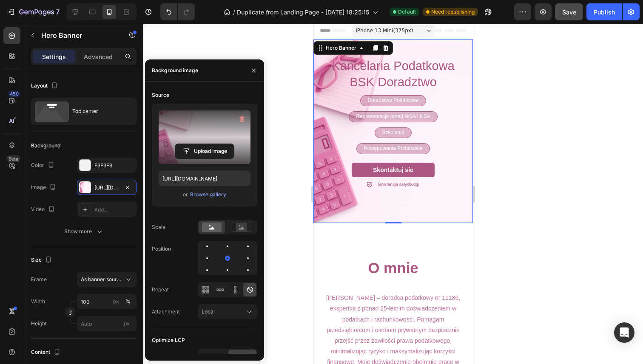 The width and height of the screenshot is (643, 364). I want to click on p: 7, so click(57, 12).